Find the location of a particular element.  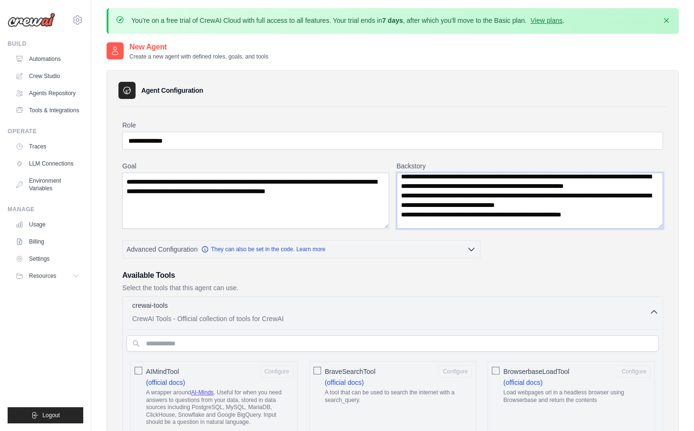

a: Usage is located at coordinates (47, 224).